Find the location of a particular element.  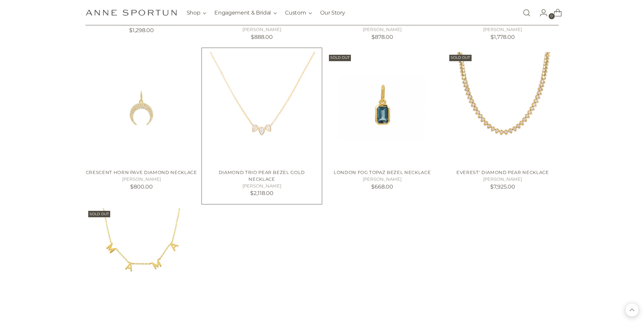

span: $888.00 is located at coordinates (261, 37).